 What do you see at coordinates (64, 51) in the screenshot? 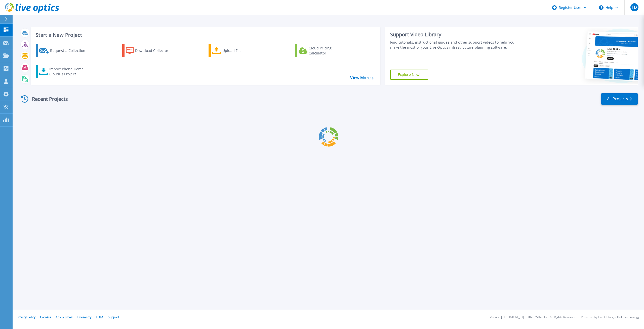
I see `a: Request a Collection` at bounding box center [64, 51].